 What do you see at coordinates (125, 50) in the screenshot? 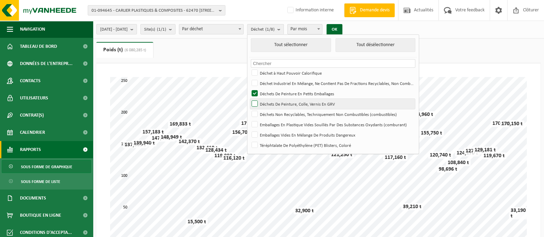
I see `a: Poids (t)` at bounding box center [125, 50].